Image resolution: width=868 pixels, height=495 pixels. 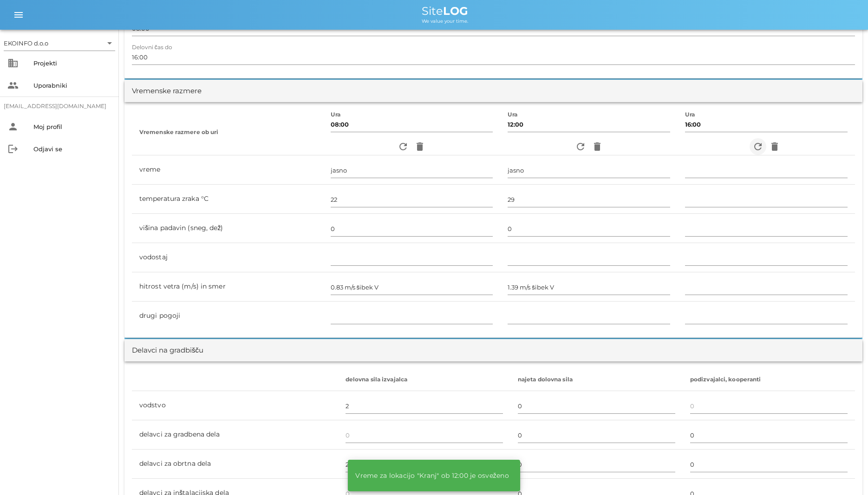 I want to click on i: menu, so click(x=19, y=15).